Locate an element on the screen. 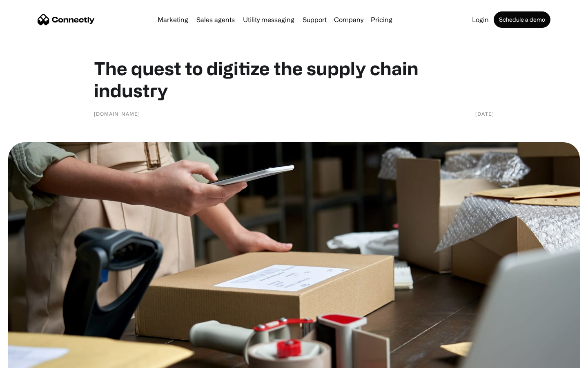 This screenshot has height=368, width=588. a: Sales agents is located at coordinates (215, 20).